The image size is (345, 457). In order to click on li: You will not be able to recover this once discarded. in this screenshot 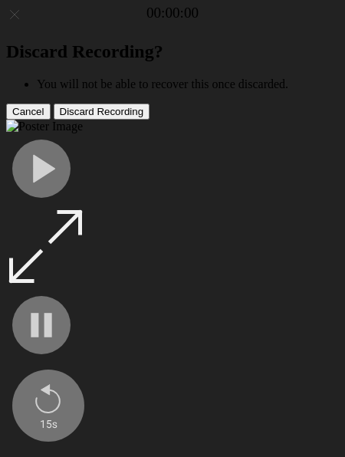, I will do `click(188, 84)`.